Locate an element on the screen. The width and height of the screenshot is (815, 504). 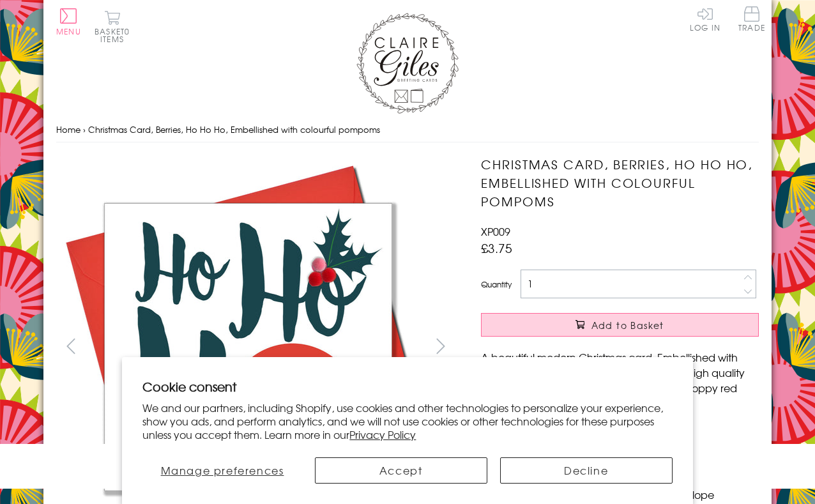
span: Manage preferences is located at coordinates (223, 470).